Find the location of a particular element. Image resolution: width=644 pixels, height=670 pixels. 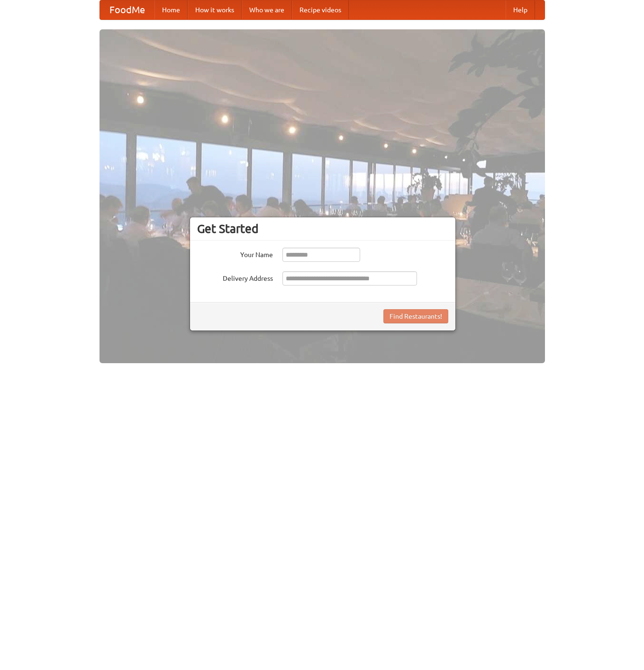

label: Your Name is located at coordinates (235, 253).